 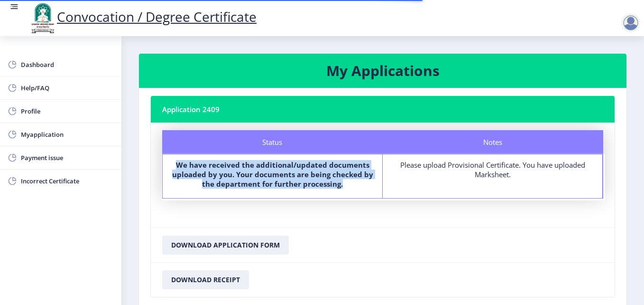 I want to click on button: Download Application Form, so click(x=225, y=245).